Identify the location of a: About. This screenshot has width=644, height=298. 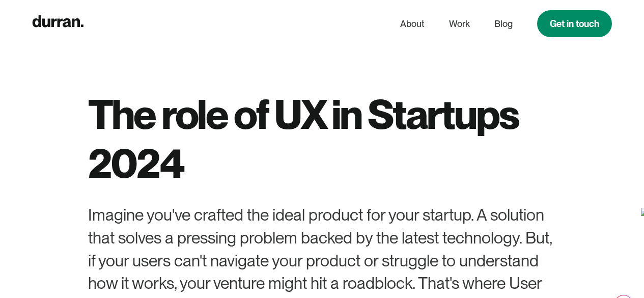
(412, 24).